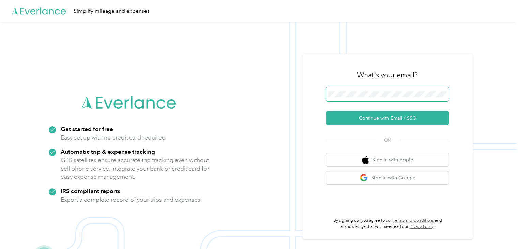 The width and height of the screenshot is (520, 249). What do you see at coordinates (388, 223) in the screenshot?
I see `p: By signing up, you agree to our and acknowledge that you have read our .` at bounding box center [388, 223].